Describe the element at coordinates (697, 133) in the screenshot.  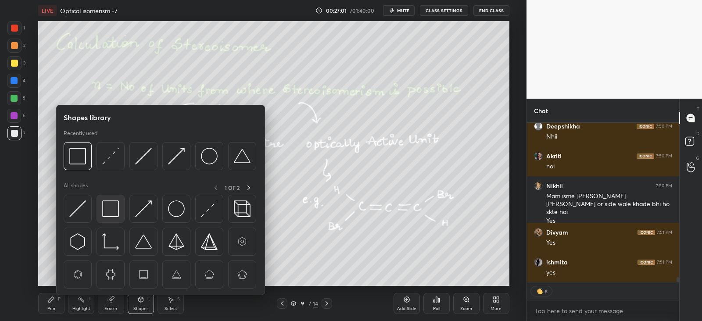
I see `p: D` at that location.